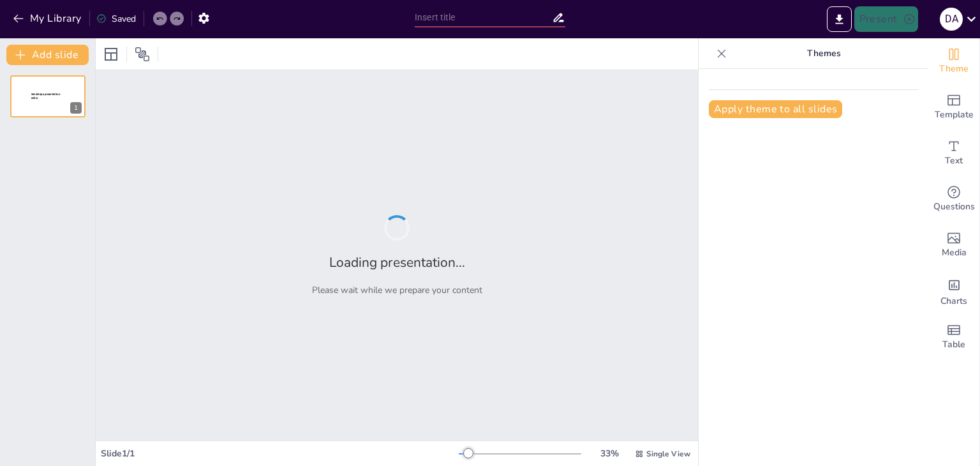 This screenshot has width=980, height=466. I want to click on button: Present, so click(887, 19).